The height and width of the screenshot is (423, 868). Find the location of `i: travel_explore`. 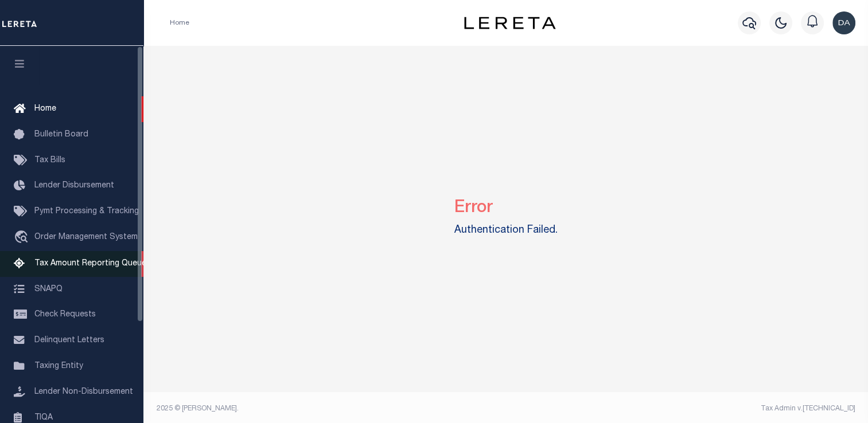

i: travel_explore is located at coordinates (23, 238).